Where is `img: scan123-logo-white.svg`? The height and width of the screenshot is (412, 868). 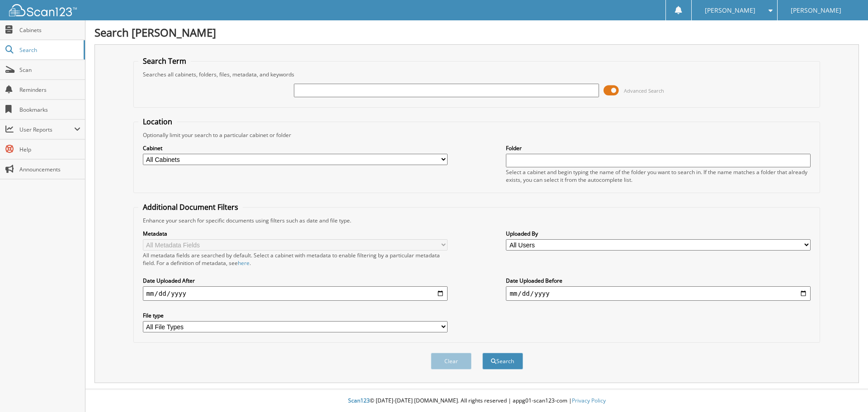
img: scan123-logo-white.svg is located at coordinates (43, 10).